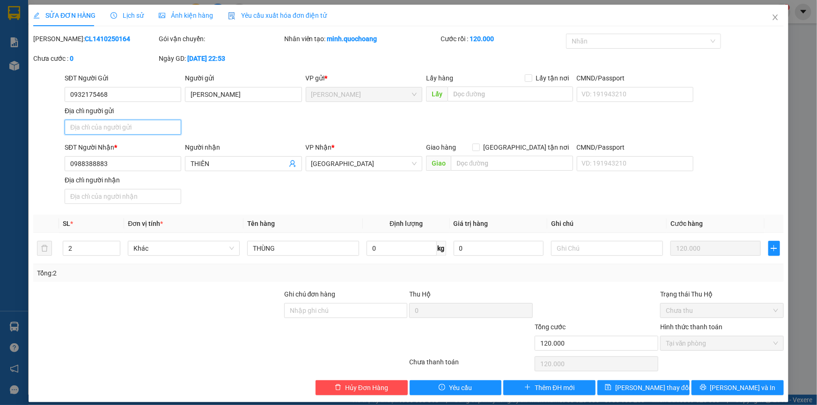 The width and height of the screenshot is (817, 405). What do you see at coordinates (366, 388) in the screenshot?
I see `span: Hủy Đơn Hàng` at bounding box center [366, 388].